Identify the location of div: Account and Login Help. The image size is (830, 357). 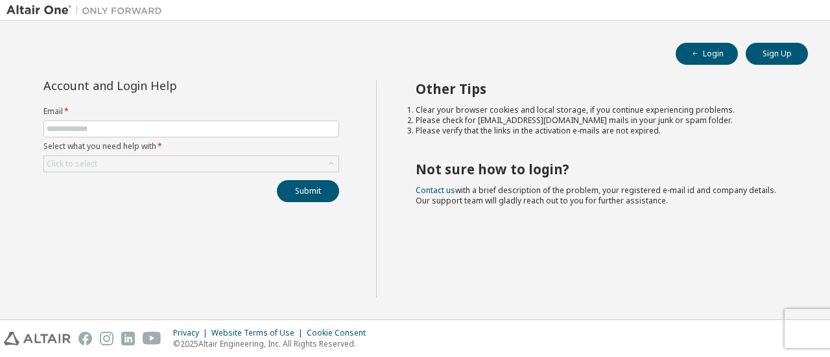
(161, 86).